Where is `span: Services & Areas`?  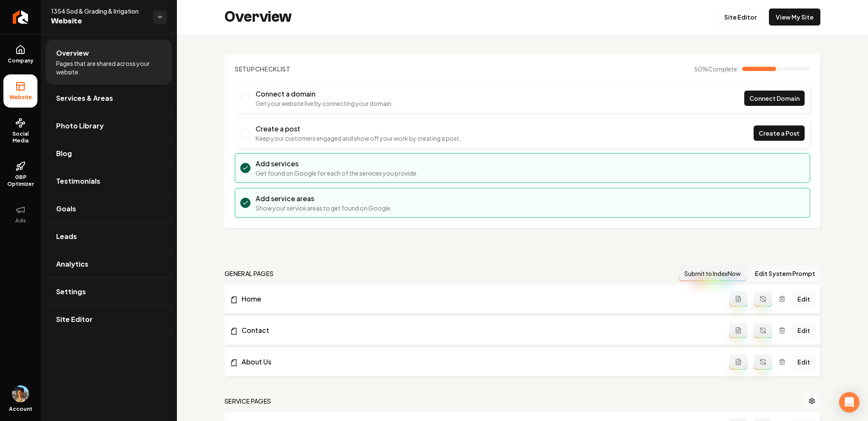 span: Services & Areas is located at coordinates (84, 98).